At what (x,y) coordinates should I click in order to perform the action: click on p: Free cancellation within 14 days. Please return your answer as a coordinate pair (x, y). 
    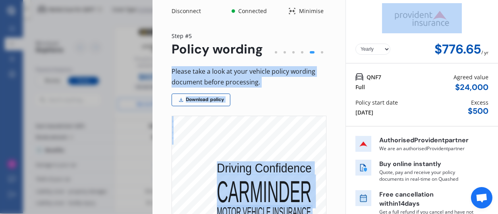
    Looking at the image, I should click on (427, 200).